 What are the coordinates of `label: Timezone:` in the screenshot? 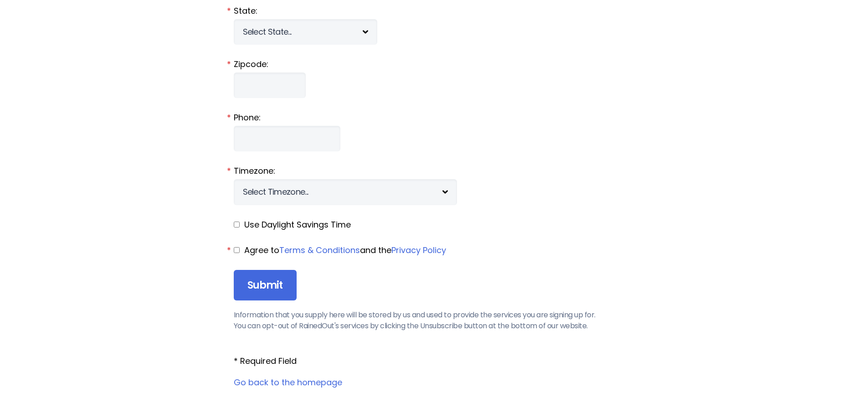 It's located at (434, 171).